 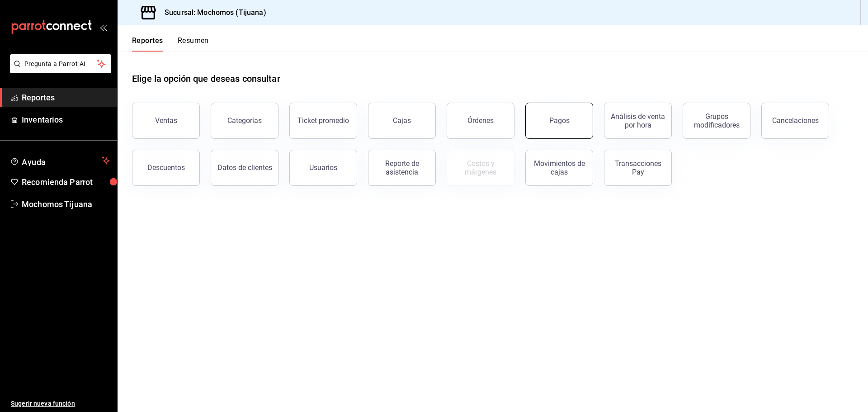 I want to click on span: Sugerir nueva función, so click(x=60, y=403).